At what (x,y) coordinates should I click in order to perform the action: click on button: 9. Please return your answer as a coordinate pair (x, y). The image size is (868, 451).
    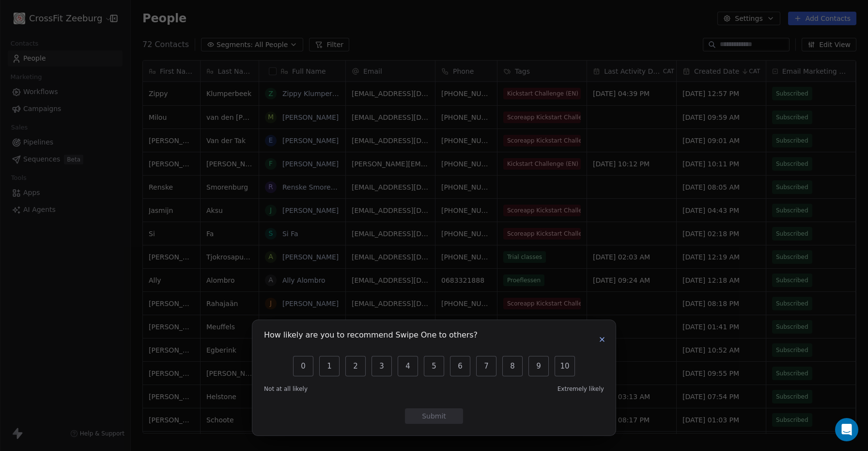
    Looking at the image, I should click on (539, 366).